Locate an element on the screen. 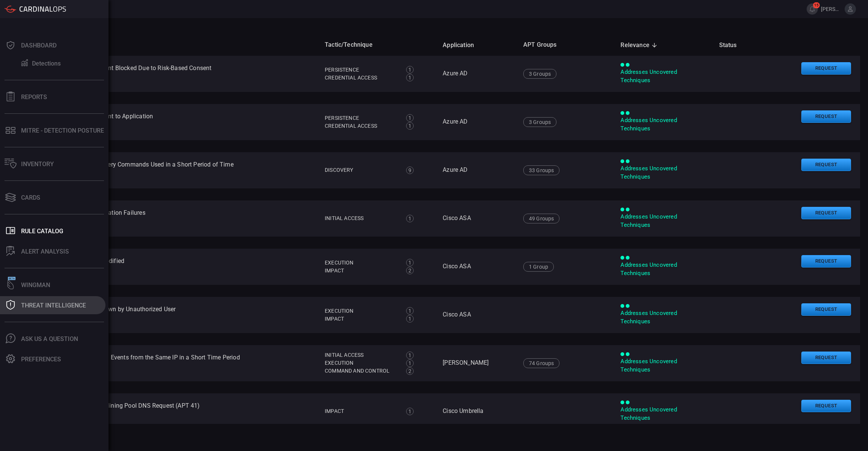 This screenshot has height=451, width=868. td: Azure AD - End User Consent Blocked Due to Risk-Based Consent is located at coordinates (174, 74).